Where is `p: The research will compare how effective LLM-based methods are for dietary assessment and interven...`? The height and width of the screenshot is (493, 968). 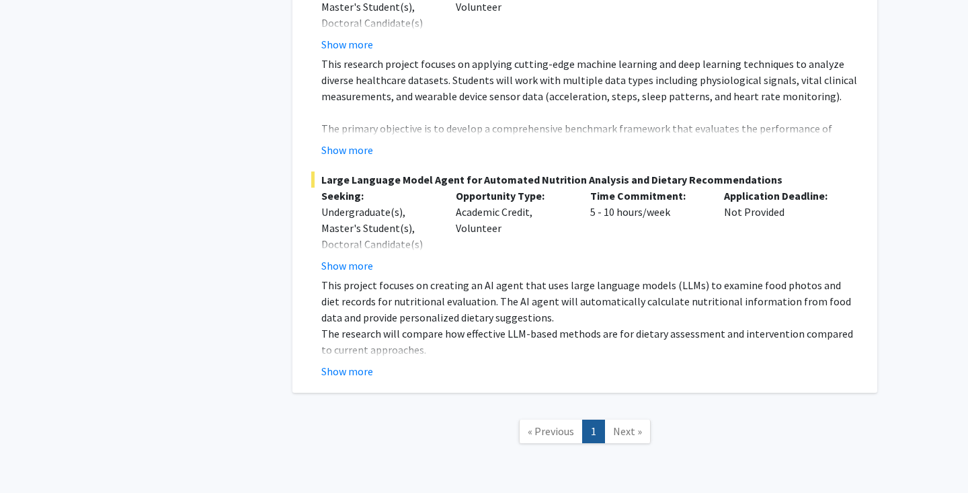
p: The research will compare how effective LLM-based methods are for dietary assessment and interven... is located at coordinates (589, 341).